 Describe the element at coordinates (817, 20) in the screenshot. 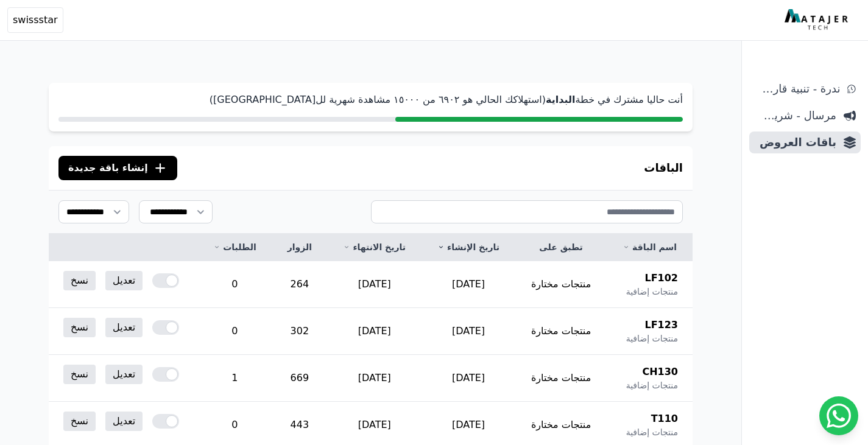

I see `img: MatajerTech Logo` at that location.